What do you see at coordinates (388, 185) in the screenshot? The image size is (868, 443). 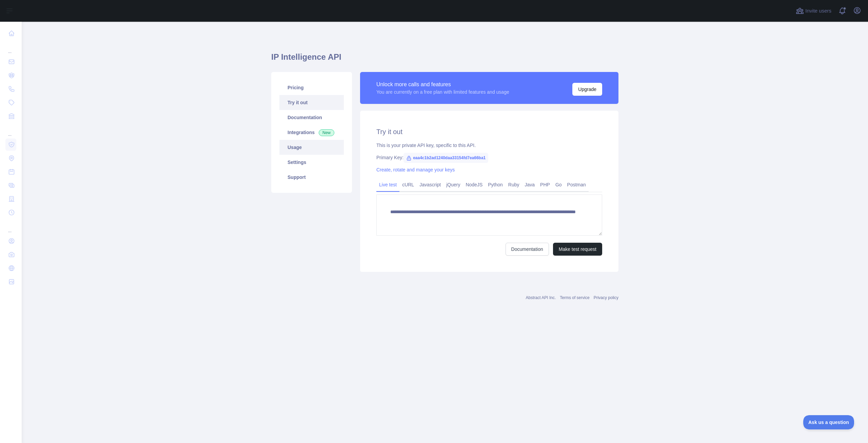 I see `a: Live test` at bounding box center [388, 185].